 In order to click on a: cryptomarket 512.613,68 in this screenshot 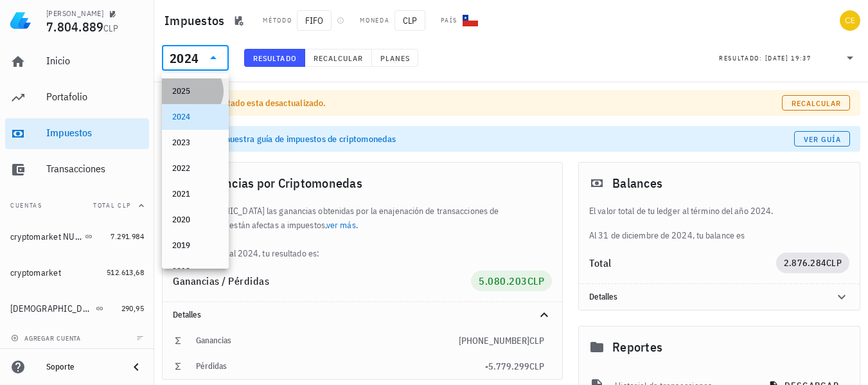, I will do `click(77, 273)`.